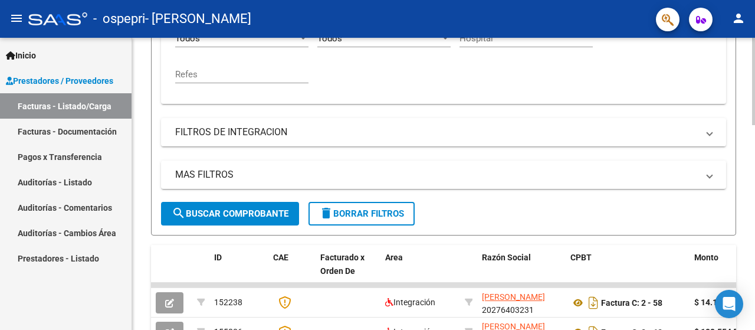 Image resolution: width=755 pixels, height=330 pixels. What do you see at coordinates (420, 271) in the screenshot?
I see `datatable-header-cell: Area` at bounding box center [420, 271].